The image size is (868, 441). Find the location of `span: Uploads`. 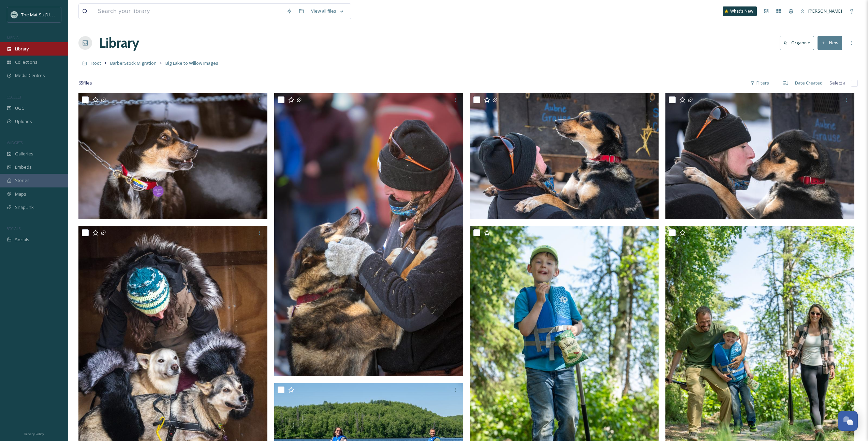

span: Uploads is located at coordinates (24, 122).